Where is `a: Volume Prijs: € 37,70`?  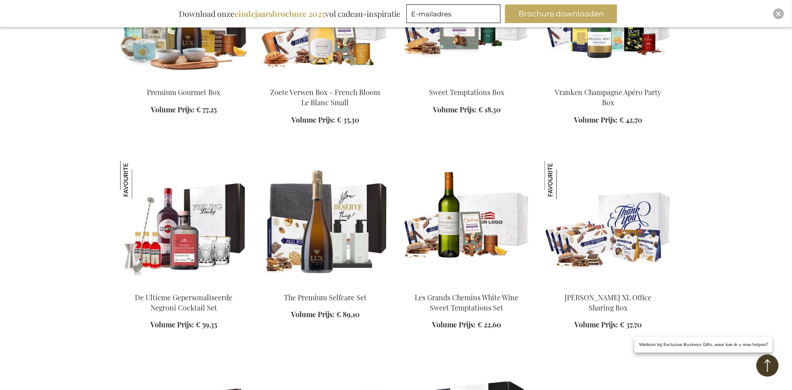 a: Volume Prijs: € 37,70 is located at coordinates (608, 325).